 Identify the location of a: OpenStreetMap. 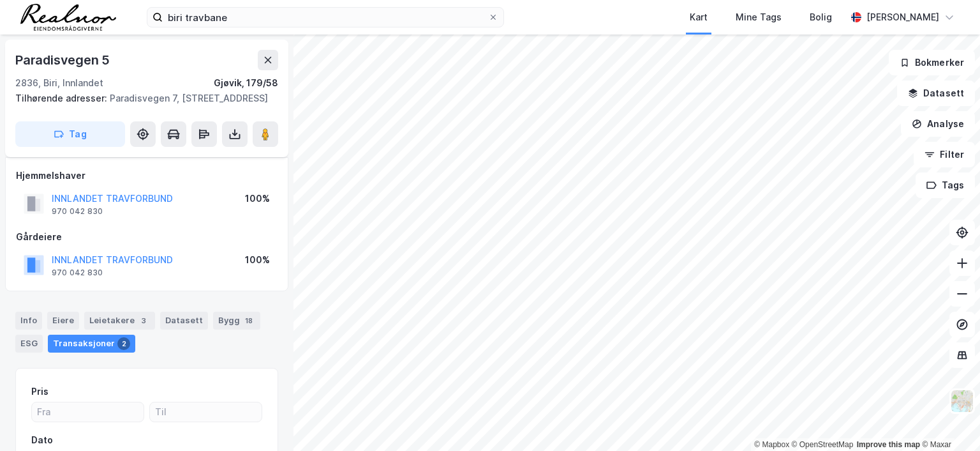
(822, 444).